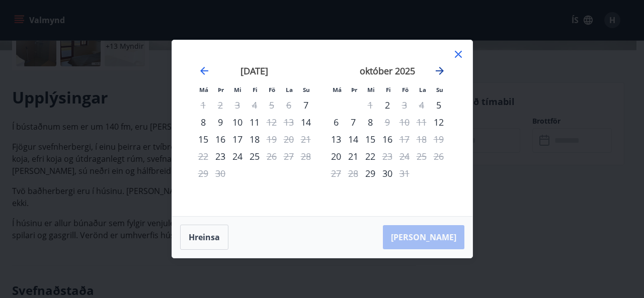  I want to click on td: Not available. mánudagur, 29. september 2025, so click(203, 173).